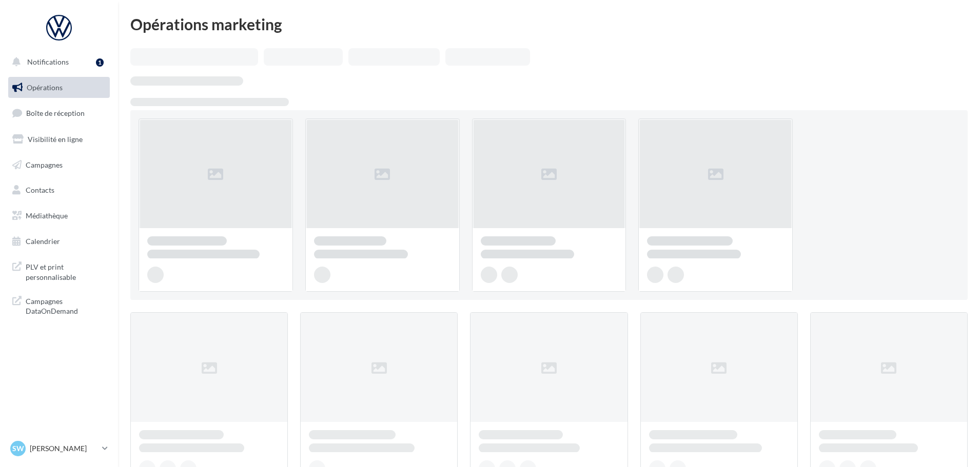 The image size is (980, 467). Describe the element at coordinates (43, 241) in the screenshot. I see `span: Calendrier` at that location.